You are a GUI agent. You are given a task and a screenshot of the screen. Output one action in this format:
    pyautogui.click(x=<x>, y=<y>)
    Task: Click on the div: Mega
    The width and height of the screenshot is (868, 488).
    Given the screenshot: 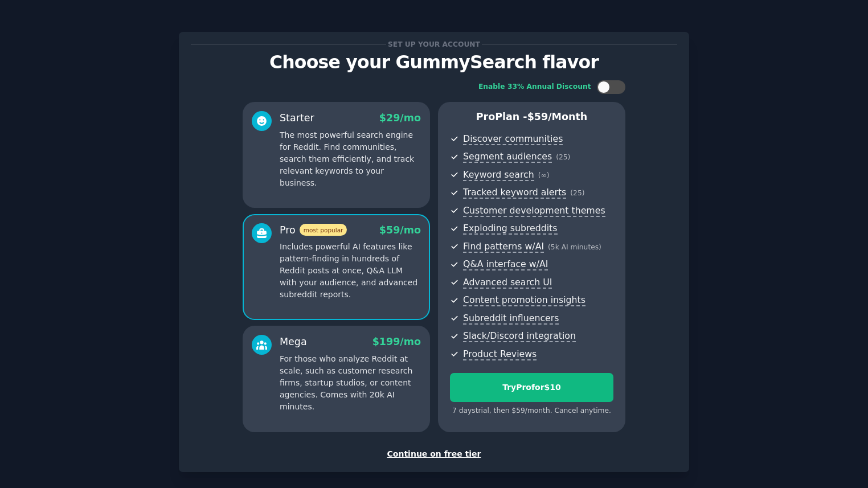 What is the action you would take?
    pyautogui.click(x=294, y=342)
    